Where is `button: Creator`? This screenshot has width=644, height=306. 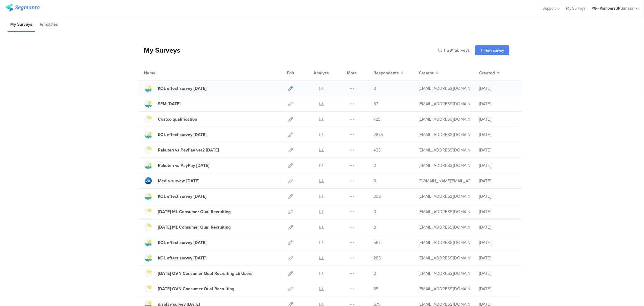
button: Creator is located at coordinates (429, 73).